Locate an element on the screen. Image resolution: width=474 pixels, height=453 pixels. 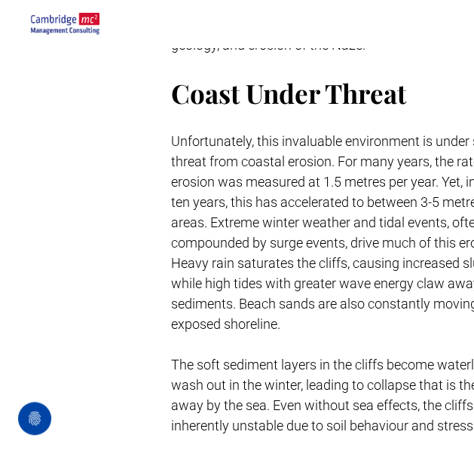
img: secondary-image is located at coordinates (65, 24).